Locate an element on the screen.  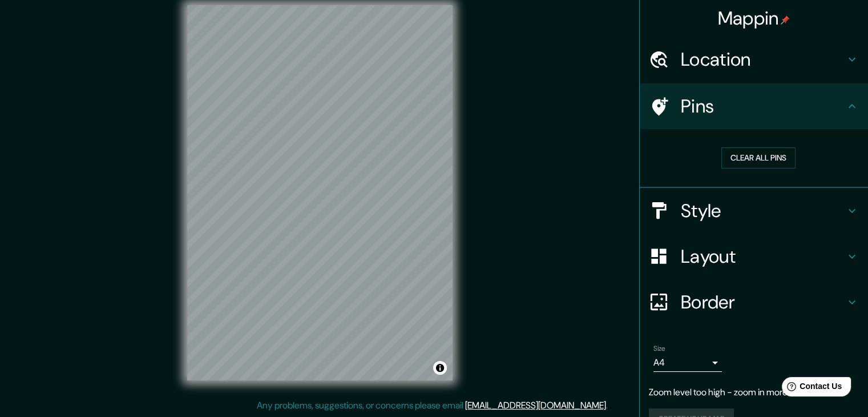
div: Layout is located at coordinates (754, 256).